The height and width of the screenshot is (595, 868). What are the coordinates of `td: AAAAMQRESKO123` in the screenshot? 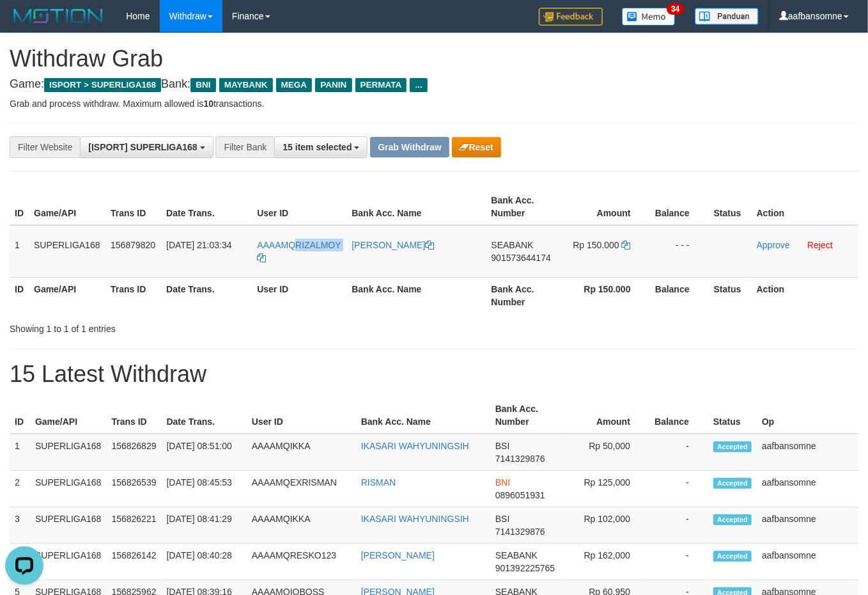 It's located at (301, 562).